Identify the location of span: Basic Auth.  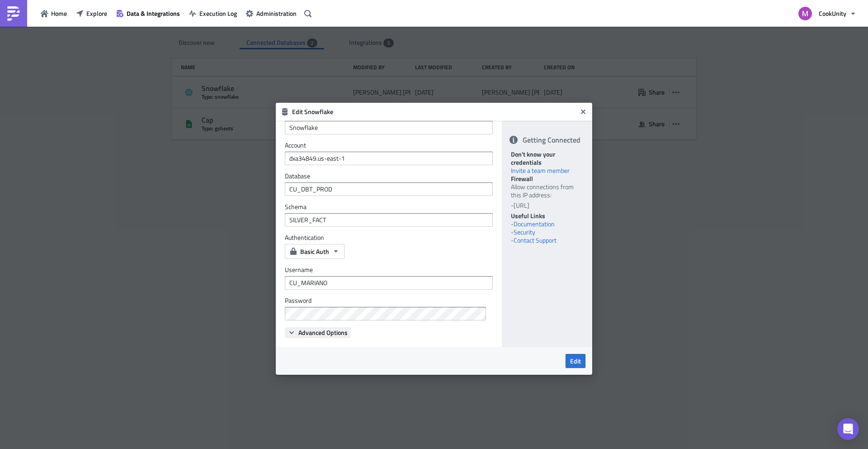
(314, 251).